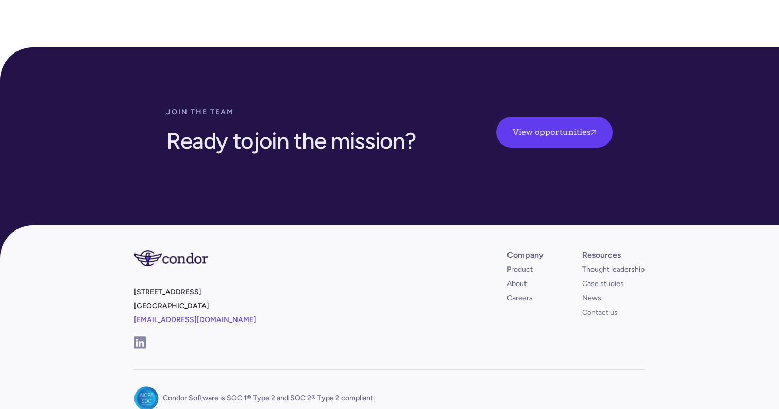 The width and height of the screenshot is (779, 409). I want to click on a: About, so click(517, 284).